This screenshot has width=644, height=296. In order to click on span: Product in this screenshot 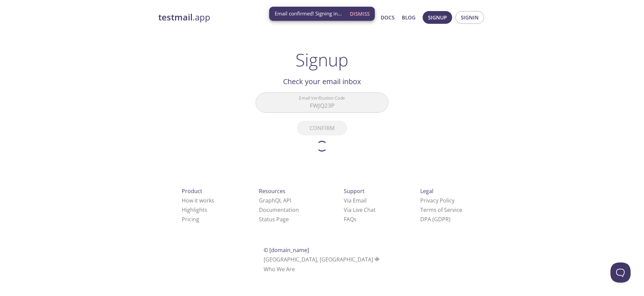, I will do `click(192, 191)`.